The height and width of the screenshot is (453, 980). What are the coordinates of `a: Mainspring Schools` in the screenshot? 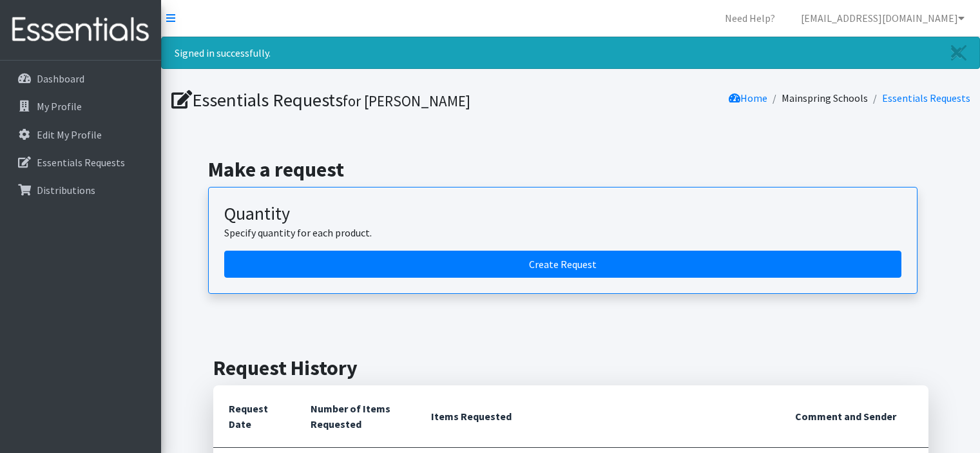 It's located at (825, 98).